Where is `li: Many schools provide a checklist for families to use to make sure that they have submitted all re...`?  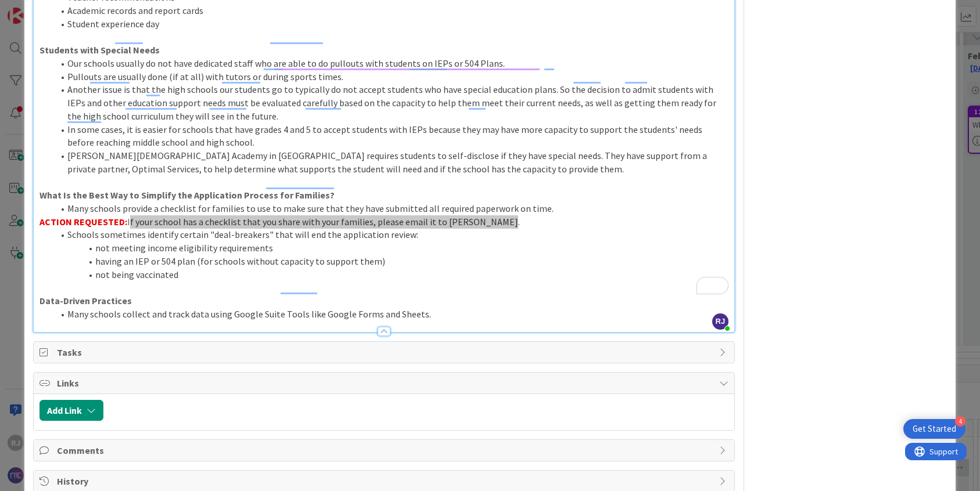 li: Many schools provide a checklist for families to use to make sure that they have submitted all re... is located at coordinates (391, 208).